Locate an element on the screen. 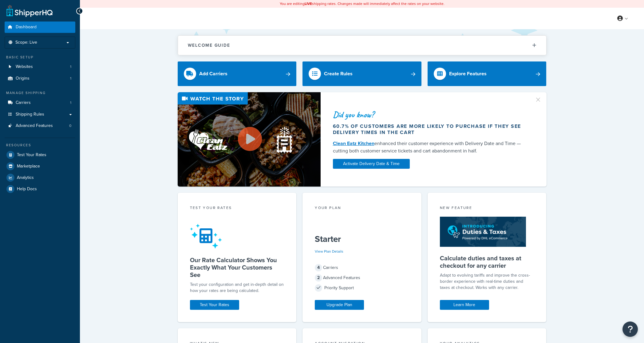  li: Advanced Features is located at coordinates (40, 126).